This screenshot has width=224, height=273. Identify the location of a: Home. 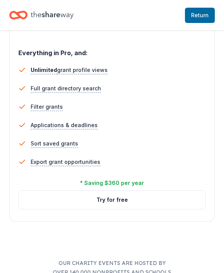
(41, 15).